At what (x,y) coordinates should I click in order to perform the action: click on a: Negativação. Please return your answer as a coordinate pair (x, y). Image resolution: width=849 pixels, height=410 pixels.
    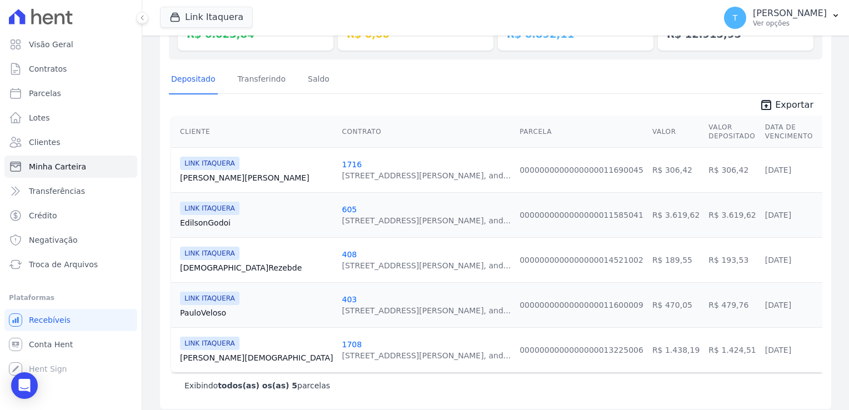
    Looking at the image, I should click on (71, 240).